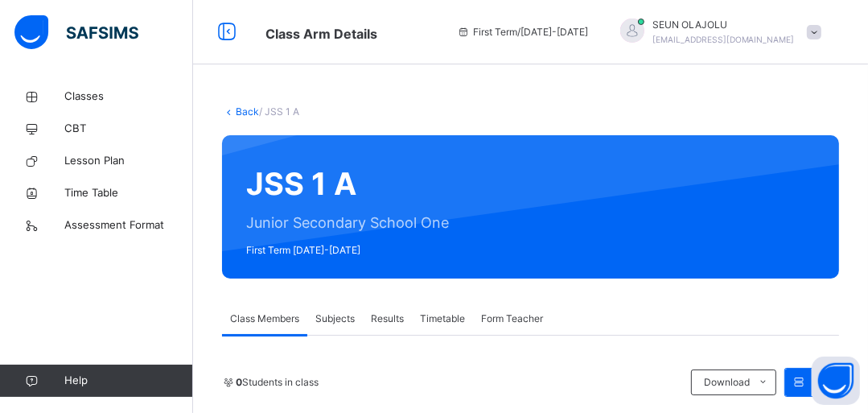 The width and height of the screenshot is (868, 413). I want to click on span: Timetable, so click(442, 319).